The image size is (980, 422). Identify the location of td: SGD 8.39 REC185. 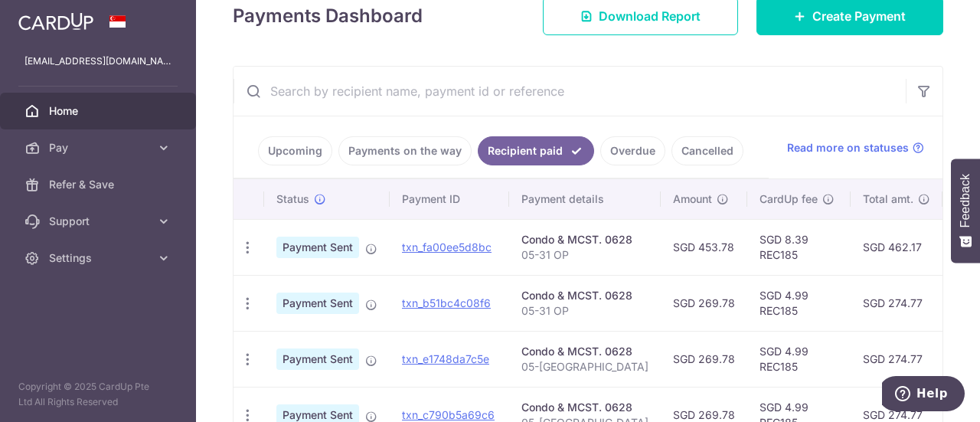
(798, 247).